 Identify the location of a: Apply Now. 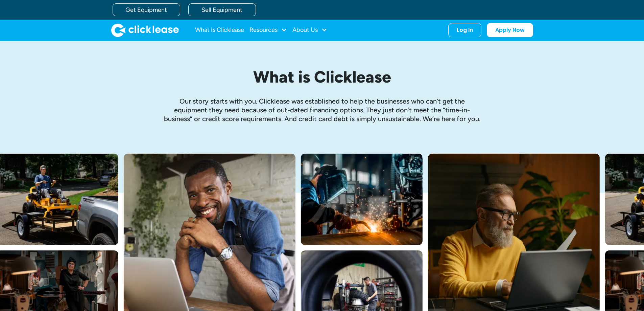
(510, 30).